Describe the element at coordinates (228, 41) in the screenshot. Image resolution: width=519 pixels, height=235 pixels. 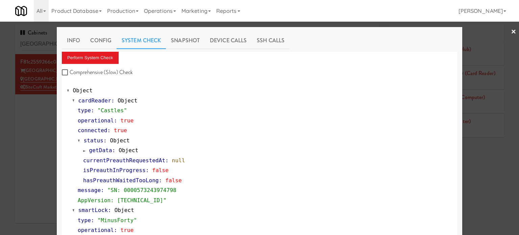
I see `a: Device Calls` at that location.